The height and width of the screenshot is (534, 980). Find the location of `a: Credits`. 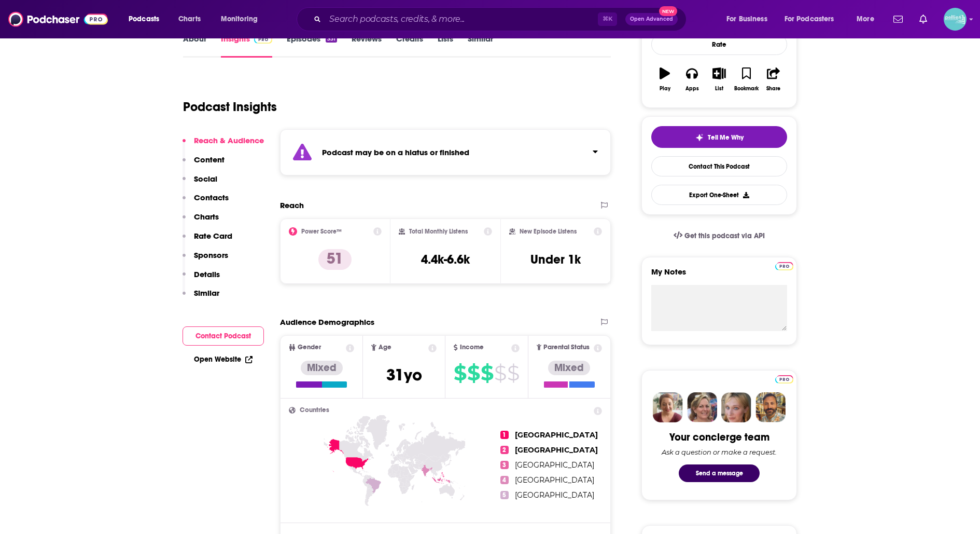

a: Credits is located at coordinates (410, 45).